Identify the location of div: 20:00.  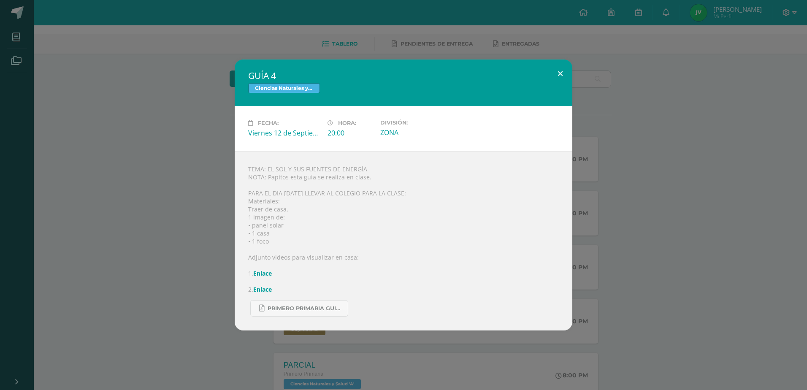
(351, 133).